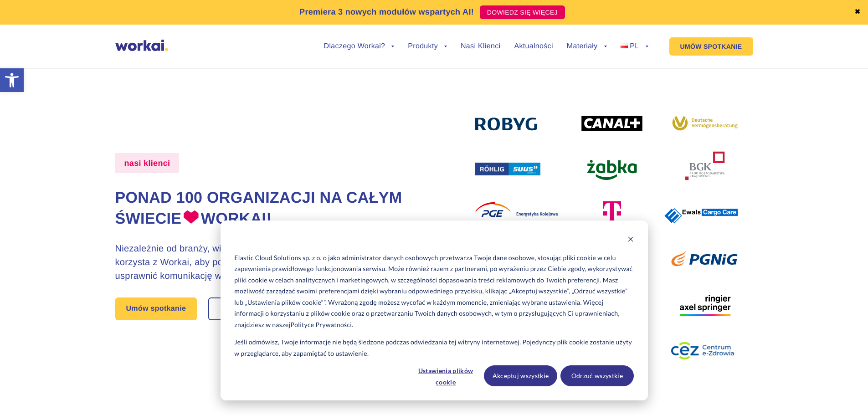 The height and width of the screenshot is (415, 868). I want to click on a: Polityce Prywatności., so click(322, 325).